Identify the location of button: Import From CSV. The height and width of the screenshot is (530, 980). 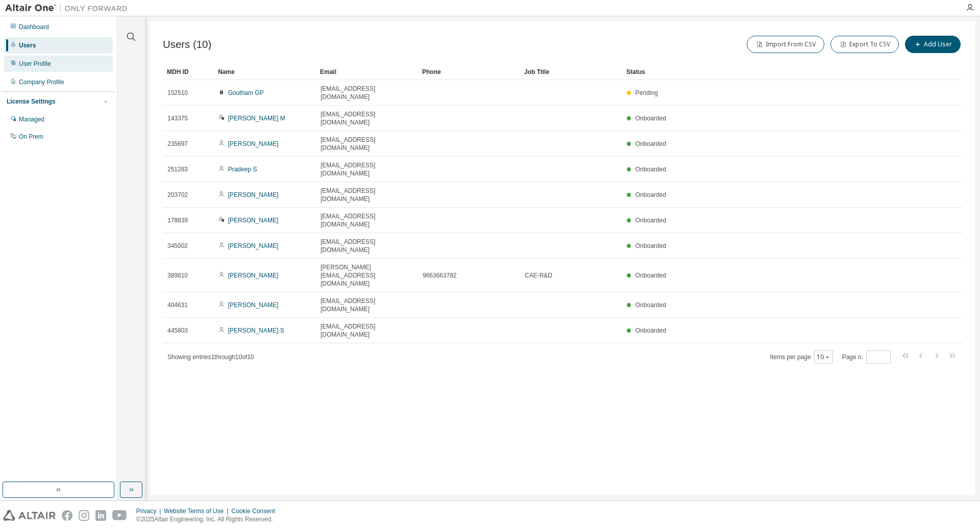
(785, 45).